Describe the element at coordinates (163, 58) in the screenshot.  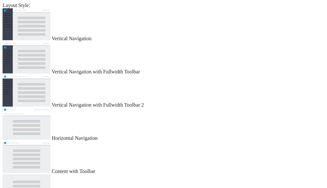
I see `md-radio-button: Vertical Navigation with Fullwidth Toolbar` at that location.